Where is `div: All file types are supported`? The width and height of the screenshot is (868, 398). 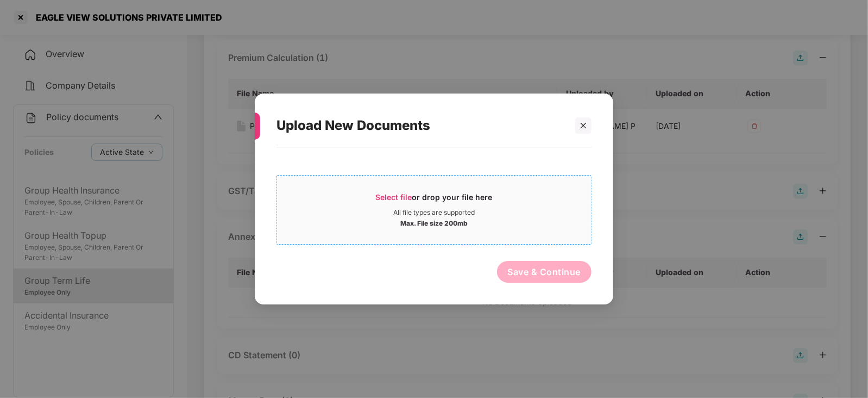 div: All file types are supported is located at coordinates (434, 213).